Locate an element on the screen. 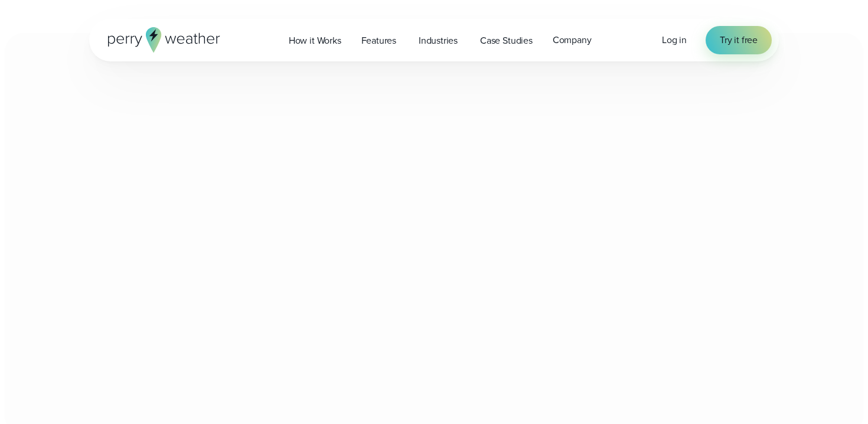 The image size is (868, 424). span: Log in is located at coordinates (674, 40).